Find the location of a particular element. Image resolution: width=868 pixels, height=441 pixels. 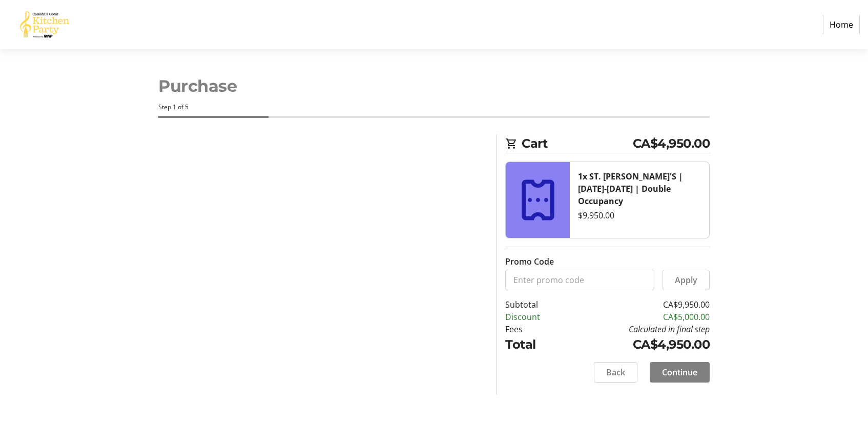

td: Total is located at coordinates (536, 344).